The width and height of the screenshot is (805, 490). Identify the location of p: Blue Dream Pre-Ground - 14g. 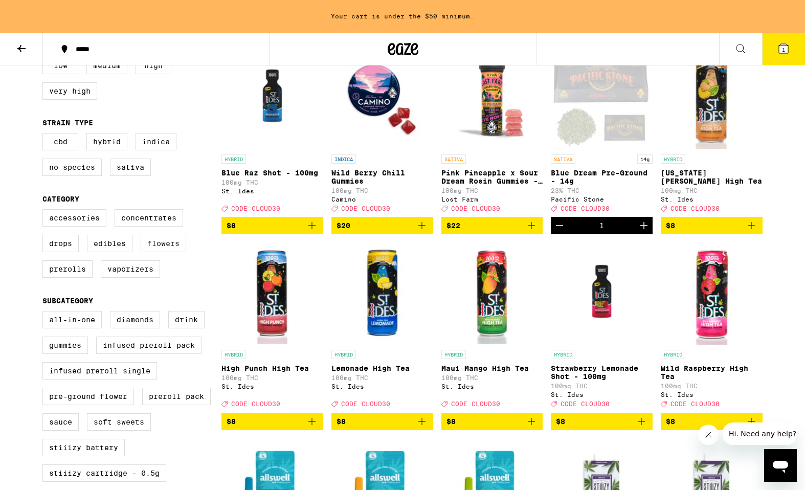
(601, 177).